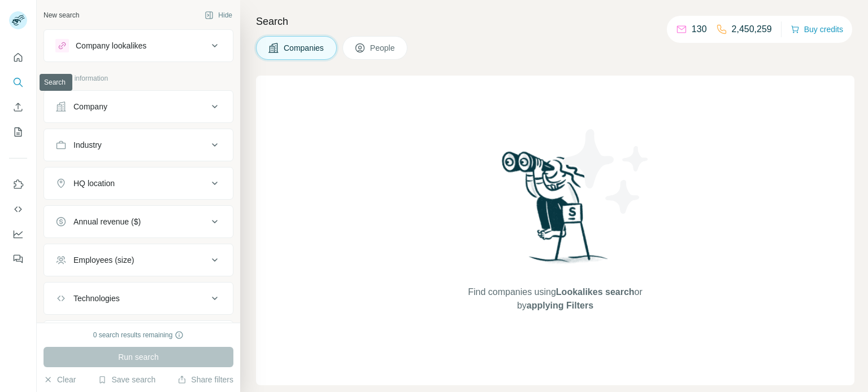 The width and height of the screenshot is (868, 392). Describe the element at coordinates (304, 48) in the screenshot. I see `span: Companies` at that location.